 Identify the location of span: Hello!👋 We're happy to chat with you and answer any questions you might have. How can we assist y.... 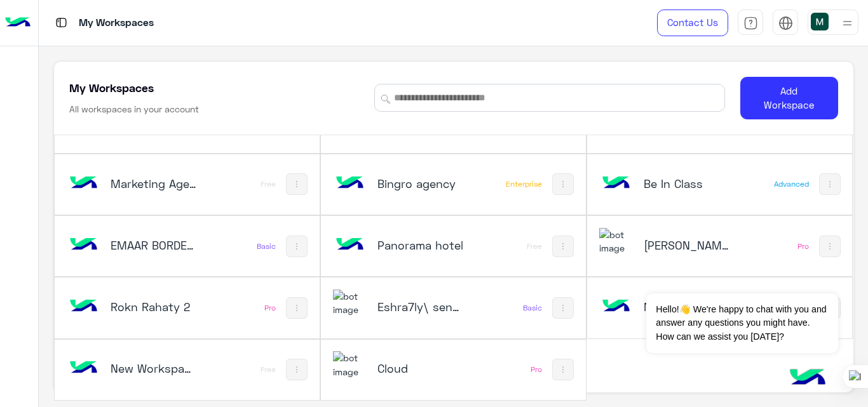
(742, 323).